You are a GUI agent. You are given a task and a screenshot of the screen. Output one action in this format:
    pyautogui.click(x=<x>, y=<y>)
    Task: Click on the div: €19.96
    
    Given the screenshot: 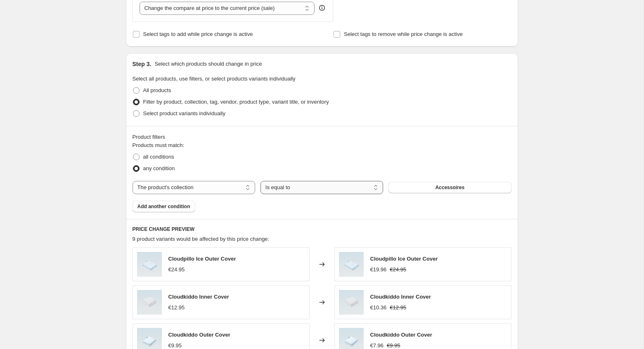 What is the action you would take?
    pyautogui.click(x=378, y=270)
    